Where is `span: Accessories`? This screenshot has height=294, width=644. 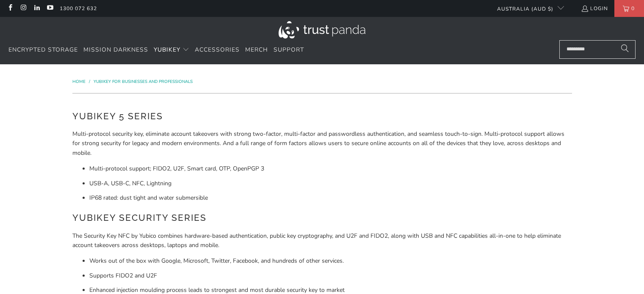 span: Accessories is located at coordinates (217, 49).